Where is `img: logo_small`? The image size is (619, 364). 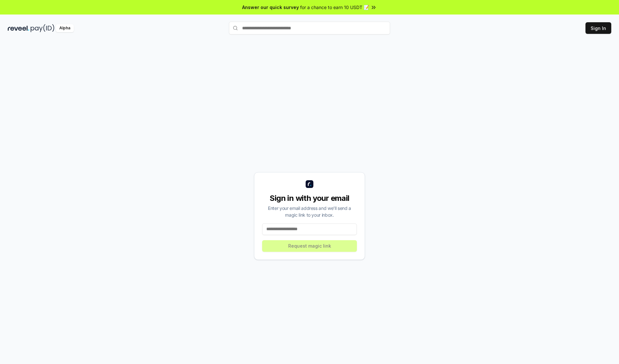
img: logo_small is located at coordinates (310, 184).